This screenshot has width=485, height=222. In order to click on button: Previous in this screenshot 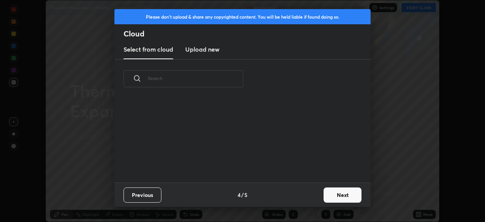, I will do `click(142, 195)`.